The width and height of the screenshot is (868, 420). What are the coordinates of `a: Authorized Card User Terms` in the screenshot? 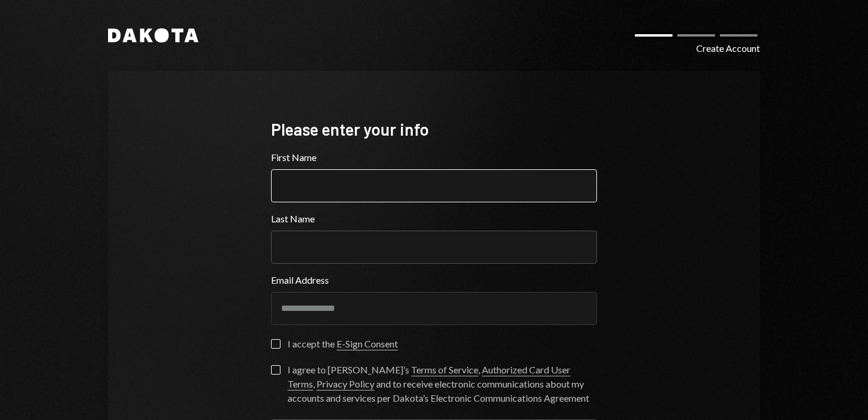 It's located at (429, 377).